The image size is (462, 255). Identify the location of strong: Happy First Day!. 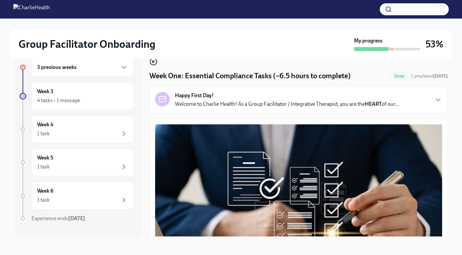
(194, 95).